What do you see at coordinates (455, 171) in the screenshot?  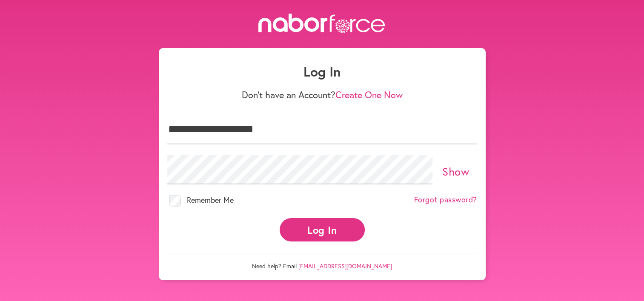 I see `a: Show` at bounding box center [455, 171].